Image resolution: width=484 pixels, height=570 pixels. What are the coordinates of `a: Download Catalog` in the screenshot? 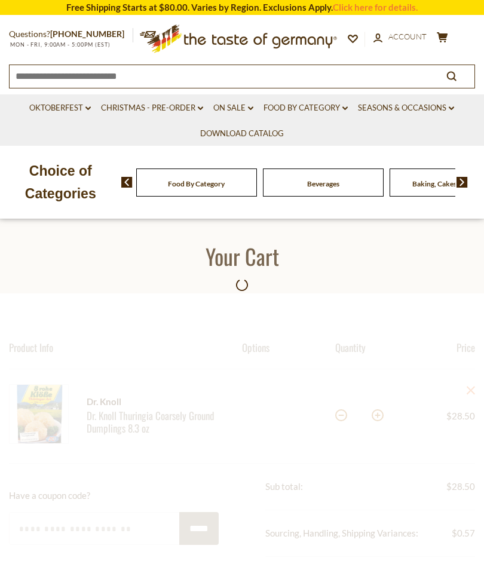 It's located at (242, 134).